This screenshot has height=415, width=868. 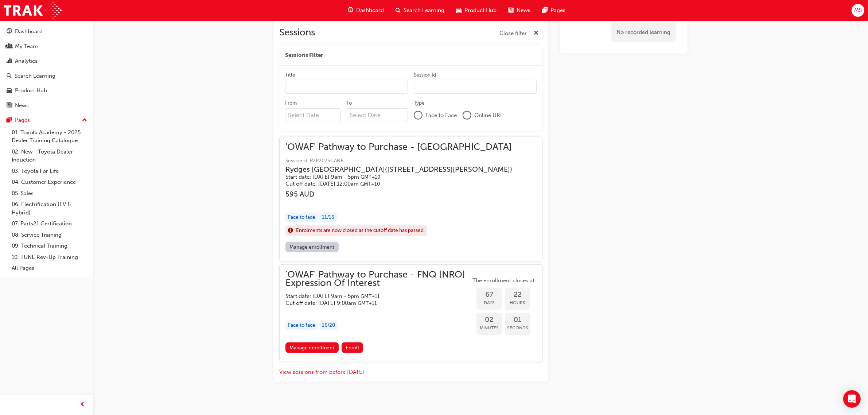 I want to click on a: search-iconSearch Learning, so click(x=420, y=10).